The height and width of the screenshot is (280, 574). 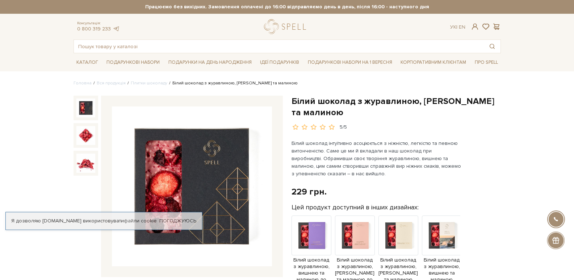 What do you see at coordinates (116, 29) in the screenshot?
I see `a: telegram` at bounding box center [116, 29].